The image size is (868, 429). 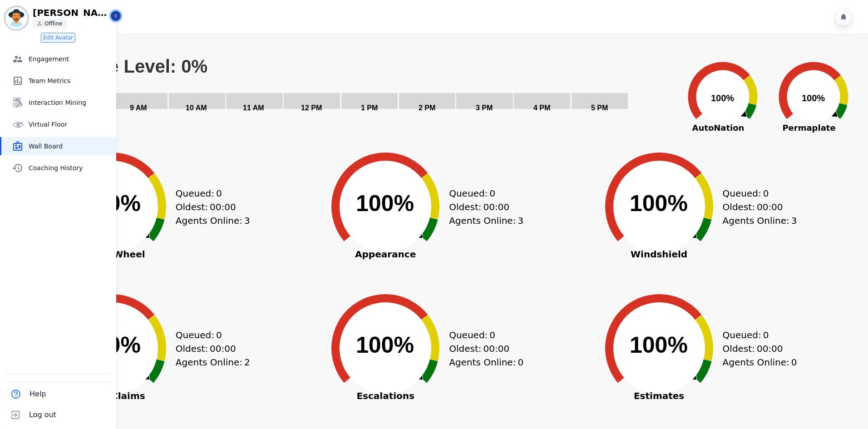 I want to click on p: Offline, so click(x=53, y=24).